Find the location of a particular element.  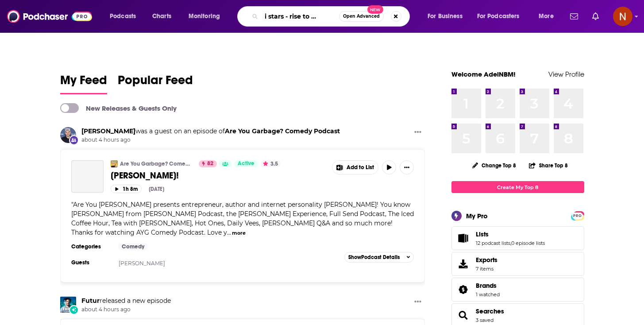

span: Charts is located at coordinates (162, 16).